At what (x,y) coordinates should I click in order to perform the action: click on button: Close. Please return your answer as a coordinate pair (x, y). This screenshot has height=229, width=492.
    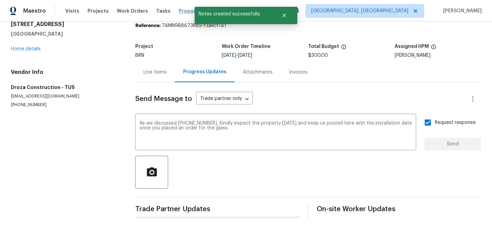
    Looking at the image, I should click on (284, 15).